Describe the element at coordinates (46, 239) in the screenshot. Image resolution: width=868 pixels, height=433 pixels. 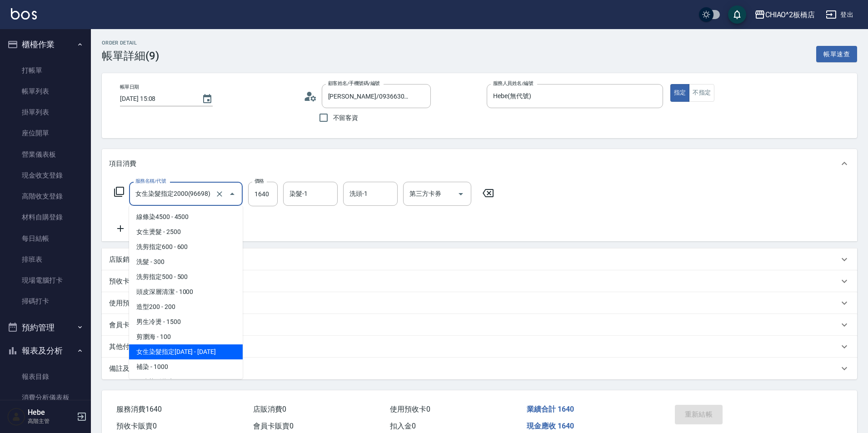
I see `a: 每日結帳` at that location.